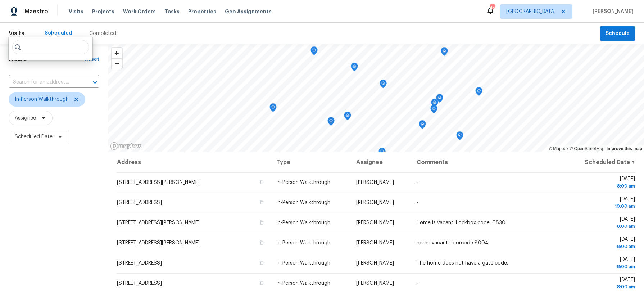 Image resolution: width=644 pixels, height=293 pixels. What do you see at coordinates (25, 118) in the screenshot?
I see `span: Assignee` at bounding box center [25, 118].